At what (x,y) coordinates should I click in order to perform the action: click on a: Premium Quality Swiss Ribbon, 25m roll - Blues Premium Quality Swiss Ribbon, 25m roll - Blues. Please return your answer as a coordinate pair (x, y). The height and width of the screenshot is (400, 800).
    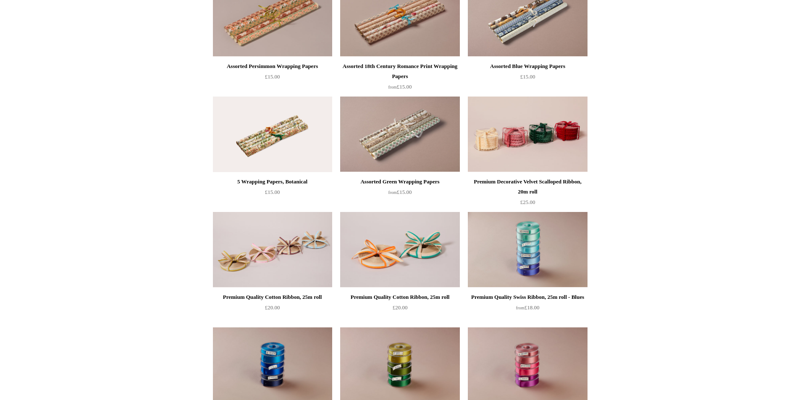
    Looking at the image, I should click on (528, 250).